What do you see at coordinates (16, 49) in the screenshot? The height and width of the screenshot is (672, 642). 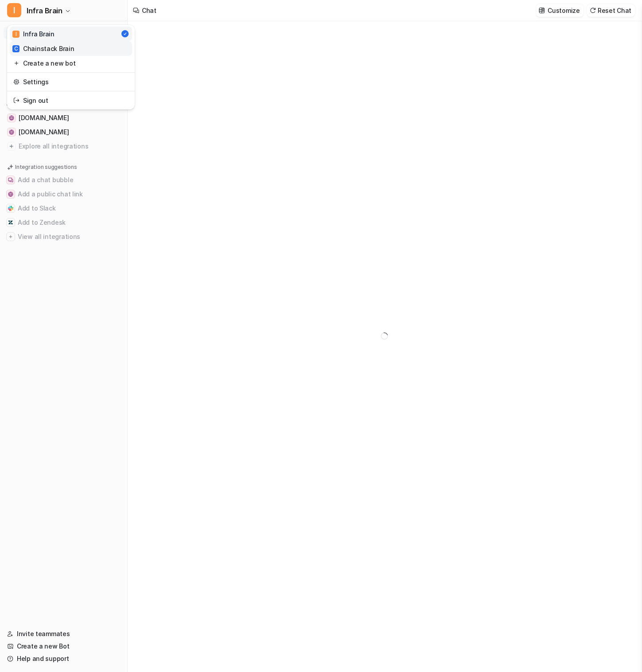 I see `span: C` at bounding box center [16, 49].